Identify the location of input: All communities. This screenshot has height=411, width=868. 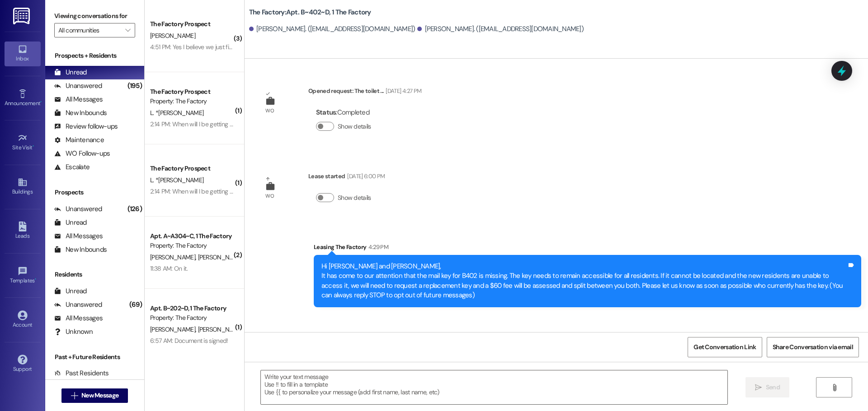
(89, 31).